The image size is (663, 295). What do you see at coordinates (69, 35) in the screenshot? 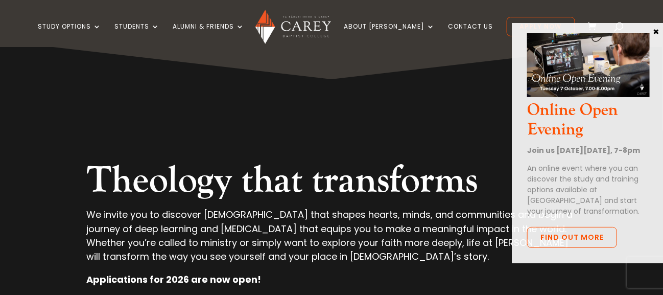
I see `a: Study Options` at bounding box center [69, 35].